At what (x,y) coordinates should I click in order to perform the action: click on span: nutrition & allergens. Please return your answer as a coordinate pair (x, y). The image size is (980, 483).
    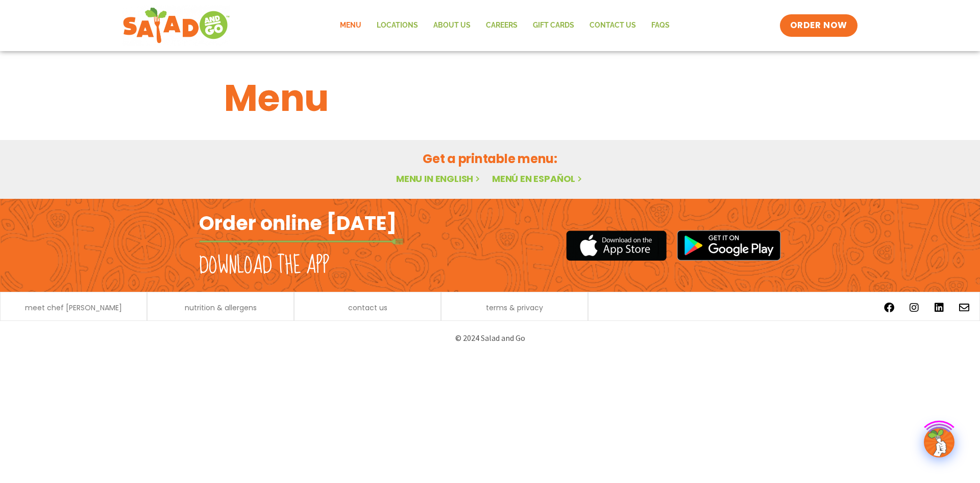
    Looking at the image, I should click on (221, 308).